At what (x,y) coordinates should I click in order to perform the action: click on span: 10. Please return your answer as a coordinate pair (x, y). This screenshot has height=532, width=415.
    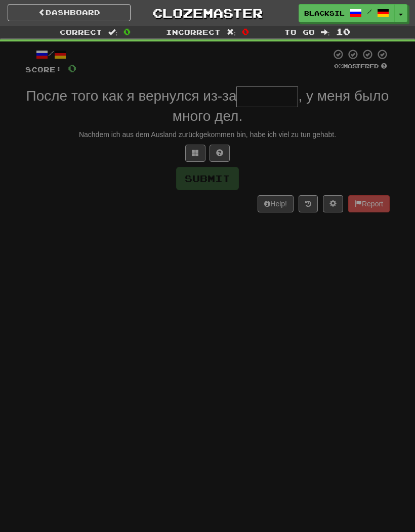
    Looking at the image, I should click on (343, 31).